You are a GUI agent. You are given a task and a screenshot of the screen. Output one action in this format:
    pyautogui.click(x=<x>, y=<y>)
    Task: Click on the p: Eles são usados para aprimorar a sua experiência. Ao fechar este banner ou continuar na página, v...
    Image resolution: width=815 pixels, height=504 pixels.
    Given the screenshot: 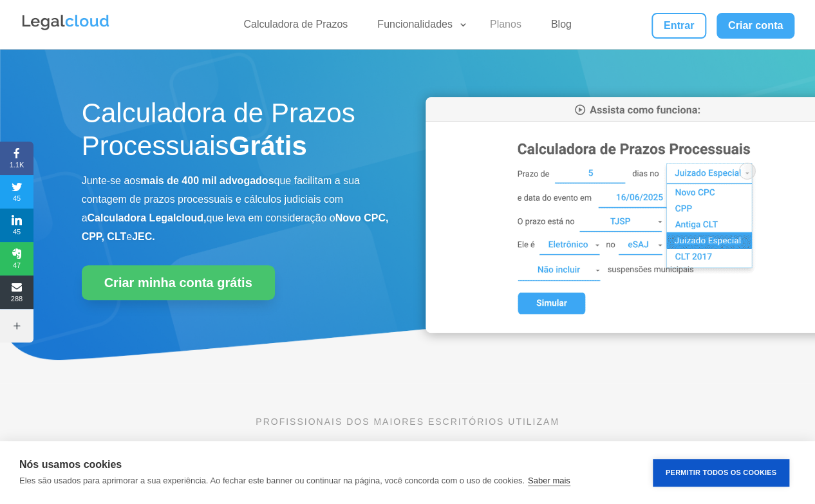 What is the action you would take?
    pyautogui.click(x=272, y=481)
    